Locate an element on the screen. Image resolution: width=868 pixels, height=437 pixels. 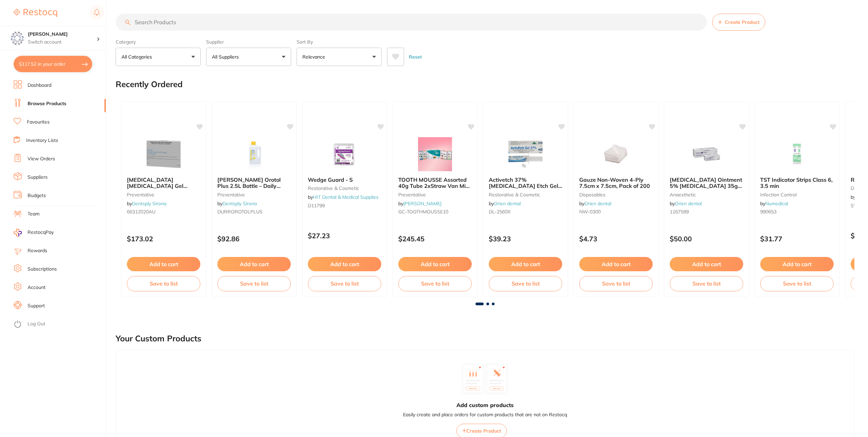
label: Category is located at coordinates (158, 42).